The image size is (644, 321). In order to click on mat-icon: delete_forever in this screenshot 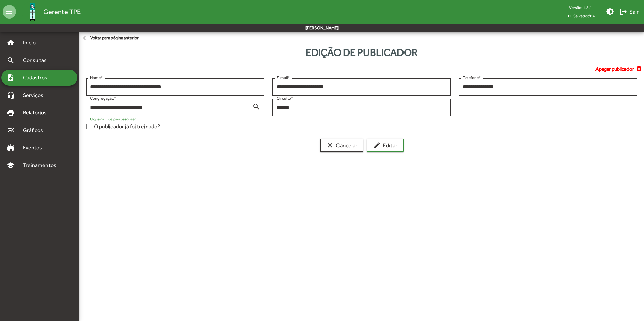, I will do `click(640, 69)`.